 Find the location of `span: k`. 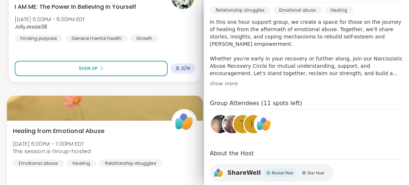

span: k is located at coordinates (253, 124).